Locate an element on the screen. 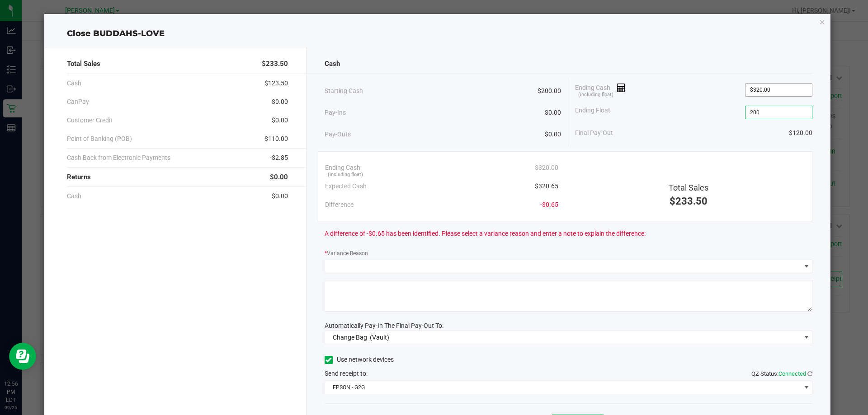 This screenshot has width=868, height=415. span: QZ Status: is located at coordinates (782, 374).